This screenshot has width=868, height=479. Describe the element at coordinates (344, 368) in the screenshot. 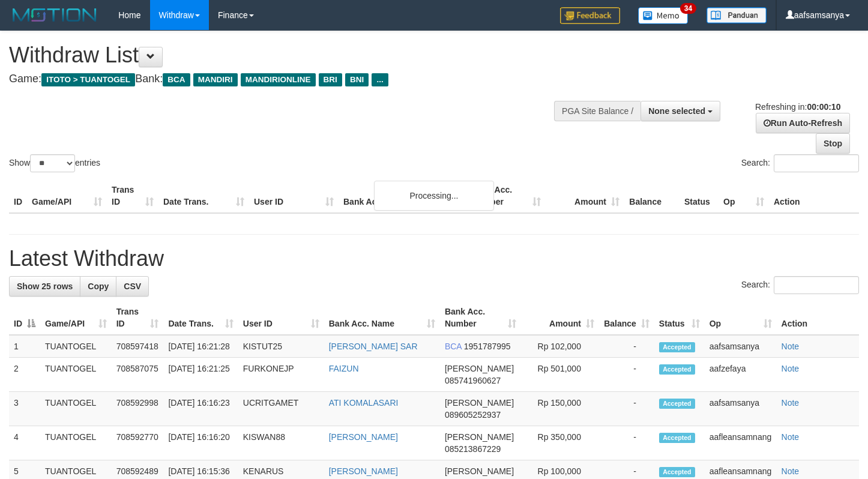

I see `a: FAIZUN` at that location.